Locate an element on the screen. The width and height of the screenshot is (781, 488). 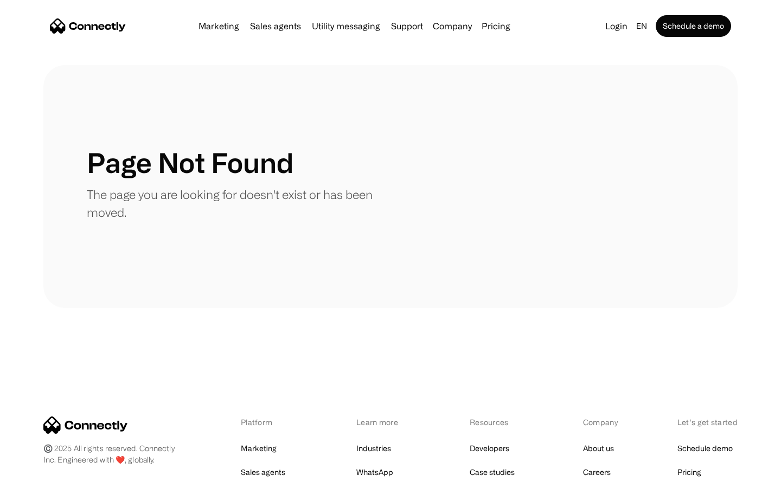
a: Schedule demo is located at coordinates (705, 448).